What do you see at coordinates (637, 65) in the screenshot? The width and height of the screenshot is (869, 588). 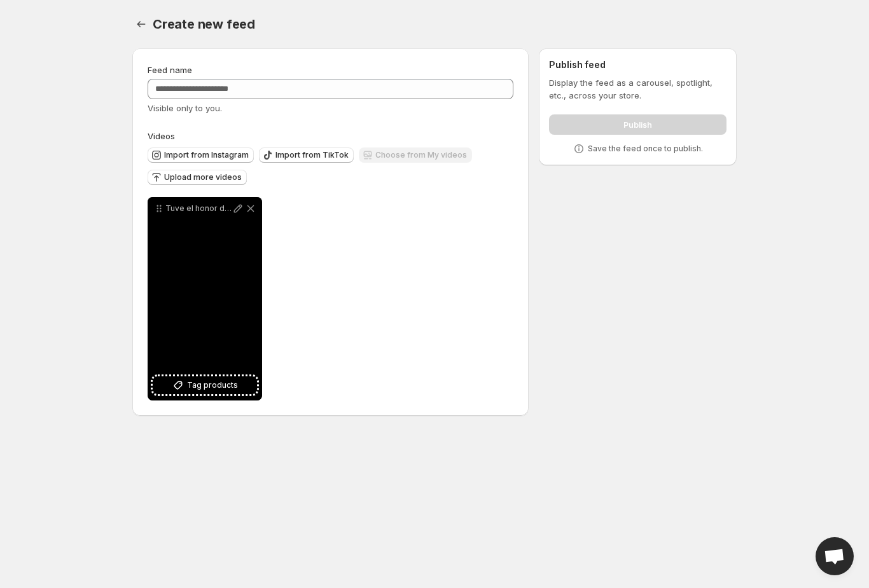 I see `h2: Publish feed` at bounding box center [637, 65].